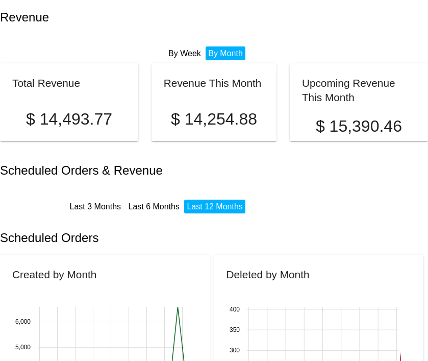  I want to click on a: Last 3 Months, so click(95, 206).